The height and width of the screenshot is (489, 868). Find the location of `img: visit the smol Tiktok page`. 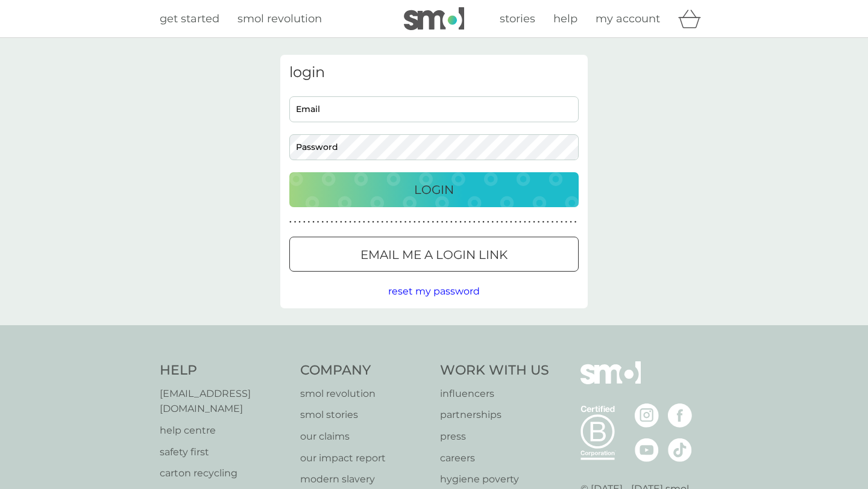

img: visit the smol Tiktok page is located at coordinates (679, 450).